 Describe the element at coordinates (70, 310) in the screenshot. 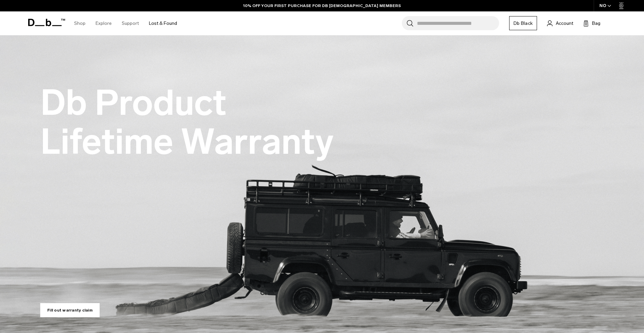

I see `a: Fill out warranty claim` at that location.